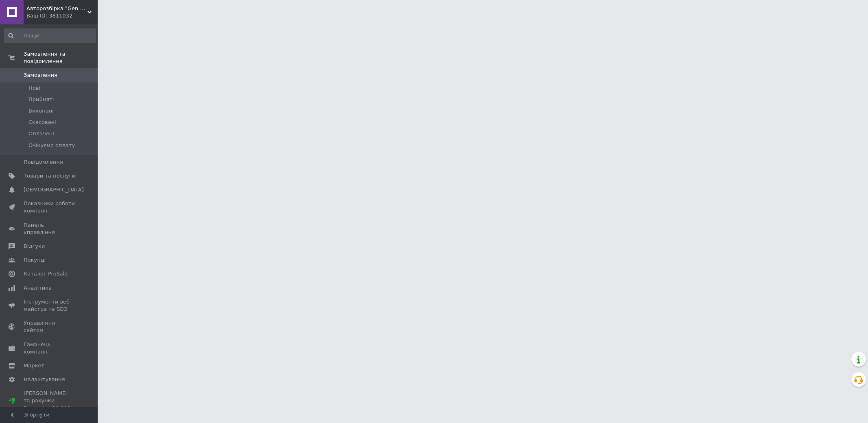 The height and width of the screenshot is (423, 868). Describe the element at coordinates (49, 408) in the screenshot. I see `div: Prom мікс 20 000` at that location.